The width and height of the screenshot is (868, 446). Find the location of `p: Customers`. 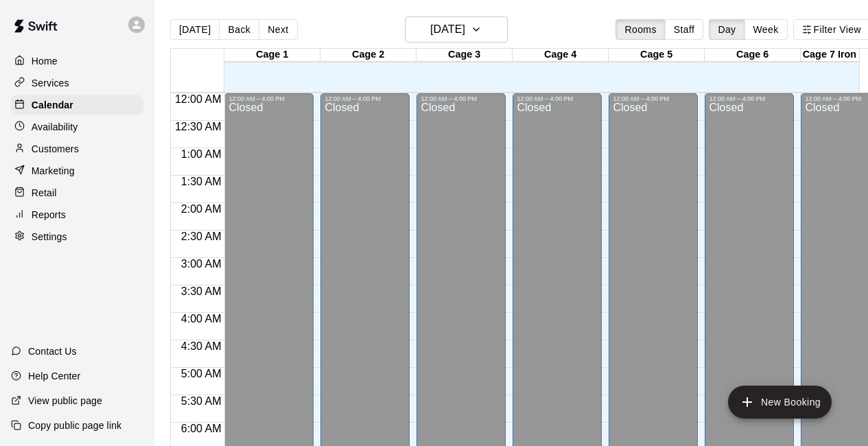

p: Customers is located at coordinates (55, 149).